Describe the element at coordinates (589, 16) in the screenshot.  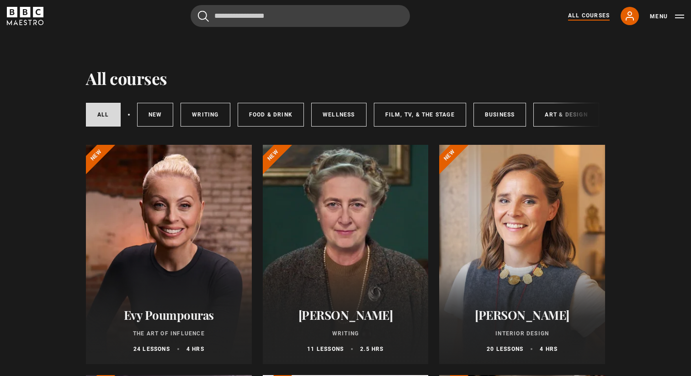
I see `a: All Courses` at that location.